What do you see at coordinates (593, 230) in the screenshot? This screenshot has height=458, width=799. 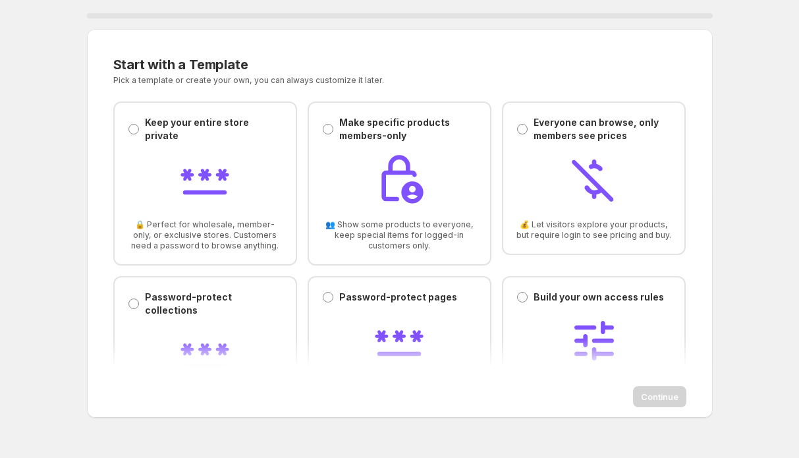 I see `span: 💰 Let visitors explore your products, but require login to see pricing and buy.` at bounding box center [593, 230].